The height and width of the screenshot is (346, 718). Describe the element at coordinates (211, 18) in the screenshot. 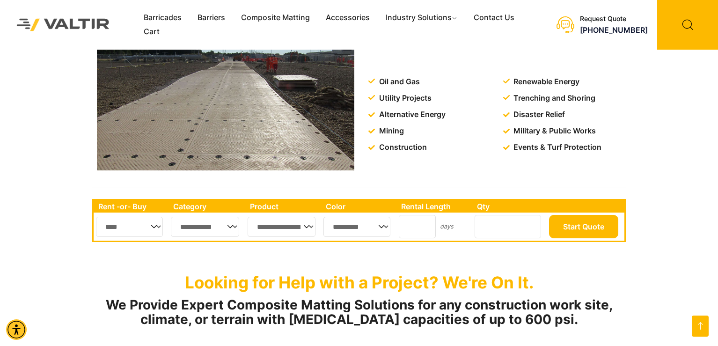

I see `a: Barriers` at that location.